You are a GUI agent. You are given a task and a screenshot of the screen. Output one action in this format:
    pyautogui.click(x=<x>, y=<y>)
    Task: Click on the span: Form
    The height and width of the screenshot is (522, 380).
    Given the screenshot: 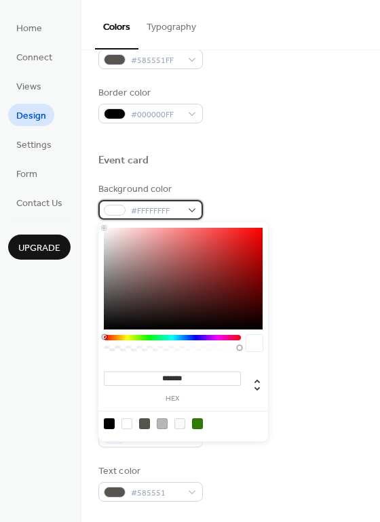 What is the action you would take?
    pyautogui.click(x=26, y=174)
    